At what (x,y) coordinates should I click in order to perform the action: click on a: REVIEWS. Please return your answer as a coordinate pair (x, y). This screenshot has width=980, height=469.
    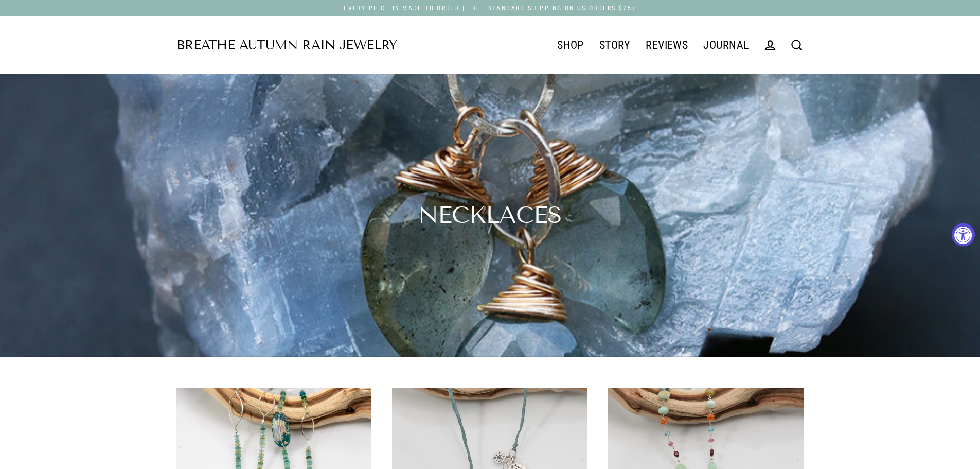
    Looking at the image, I should click on (667, 46).